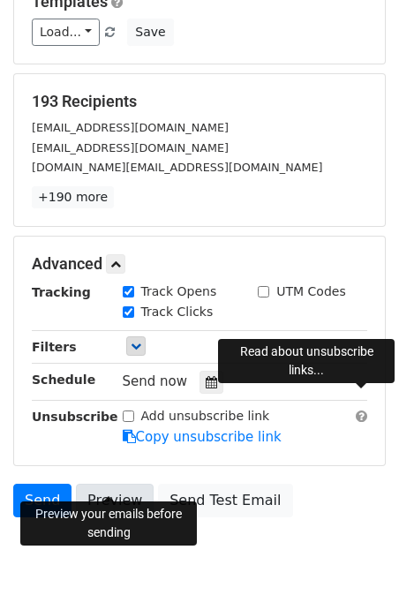 Image resolution: width=399 pixels, height=610 pixels. Describe the element at coordinates (64, 380) in the screenshot. I see `strong: Schedule` at that location.